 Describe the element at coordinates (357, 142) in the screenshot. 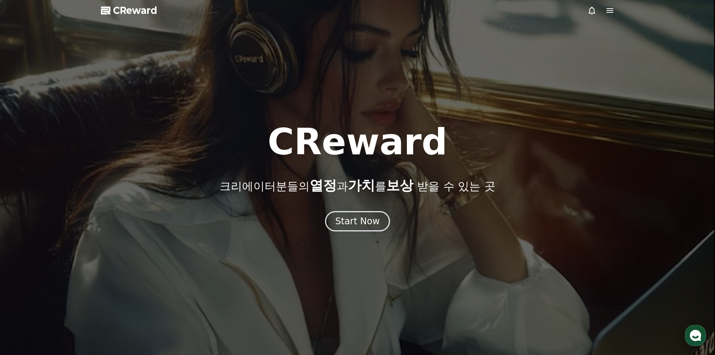

I see `h1: CReward` at that location.